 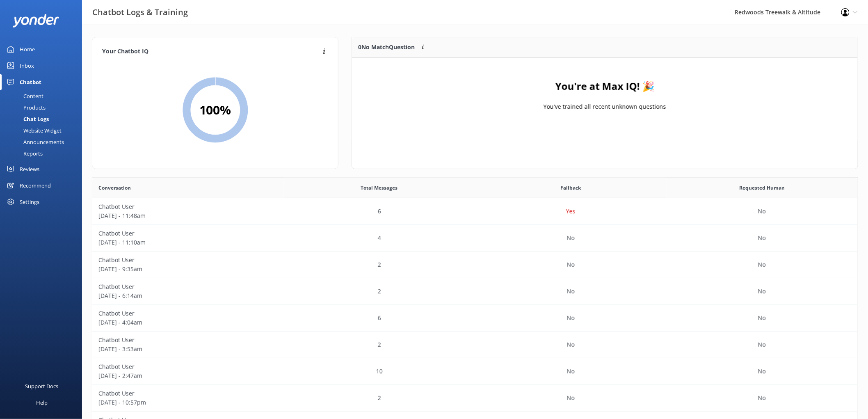 I want to click on div: Help, so click(x=42, y=403).